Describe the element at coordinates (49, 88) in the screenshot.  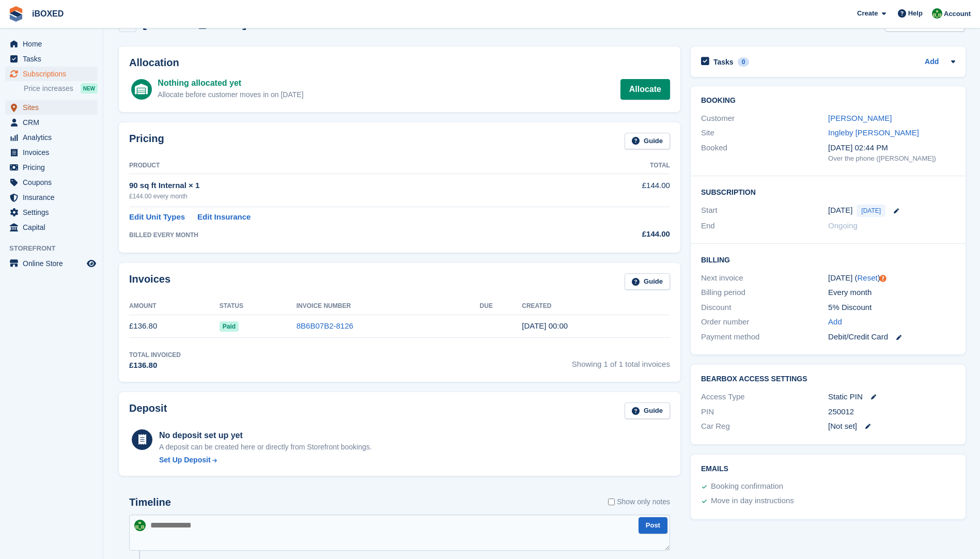
I see `span: Price increases` at that location.